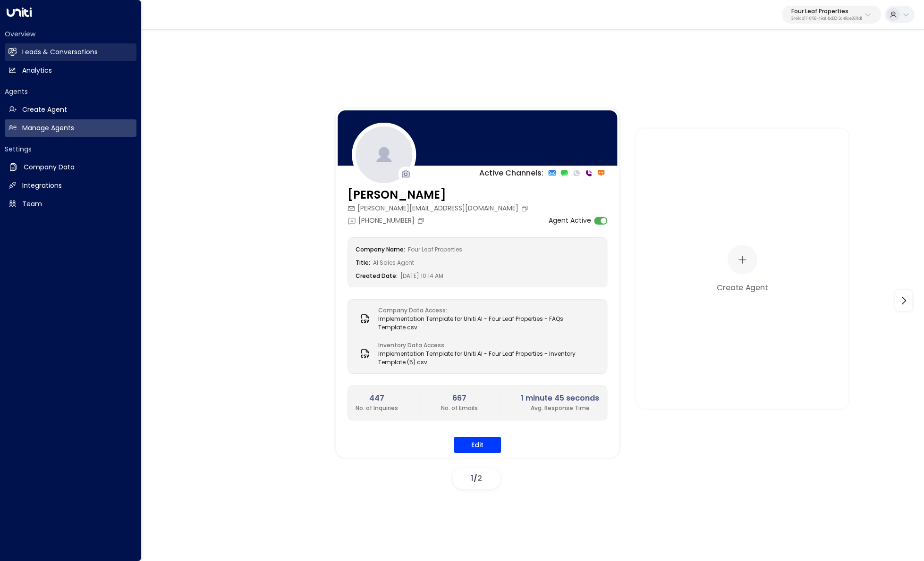  What do you see at coordinates (560, 409) in the screenshot?
I see `p: Avg. Response Time` at bounding box center [560, 409].